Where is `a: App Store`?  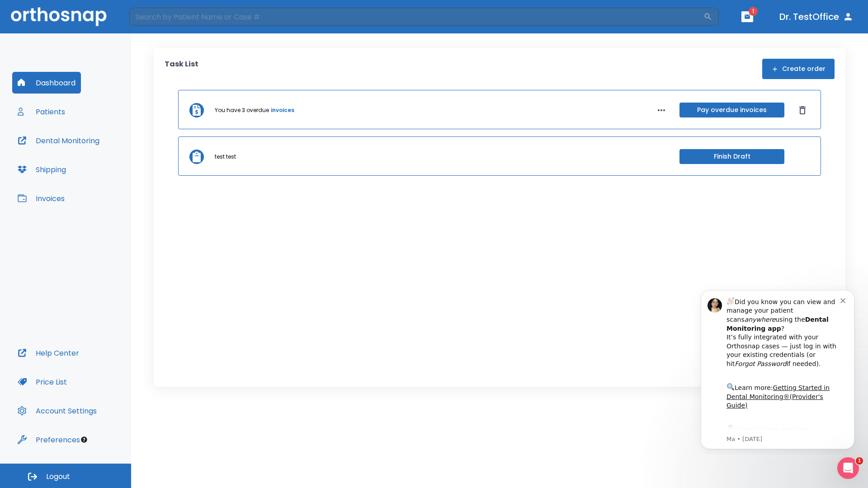 a: App Store is located at coordinates (80, 152).